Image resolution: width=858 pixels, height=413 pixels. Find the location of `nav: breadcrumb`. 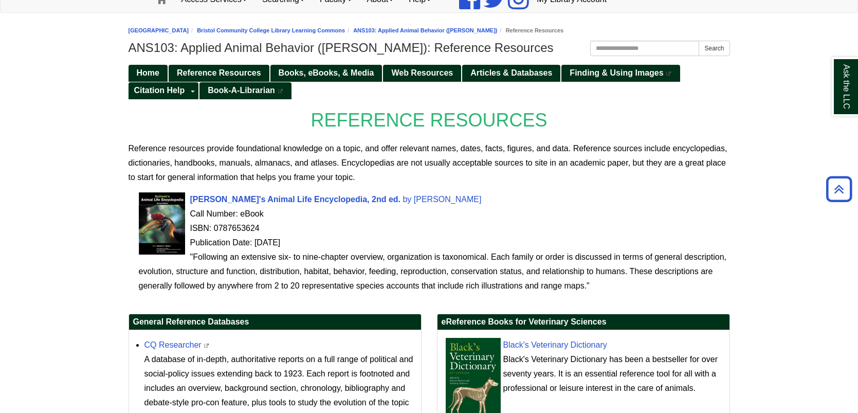

nav: breadcrumb is located at coordinates (429, 30).